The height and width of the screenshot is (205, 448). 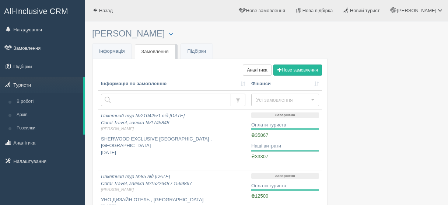 I want to click on span: ₴33307, so click(x=260, y=156).